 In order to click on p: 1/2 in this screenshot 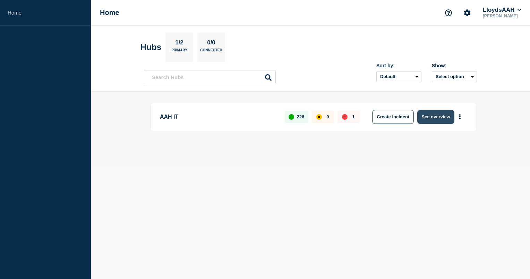, I will do `click(179, 44)`.